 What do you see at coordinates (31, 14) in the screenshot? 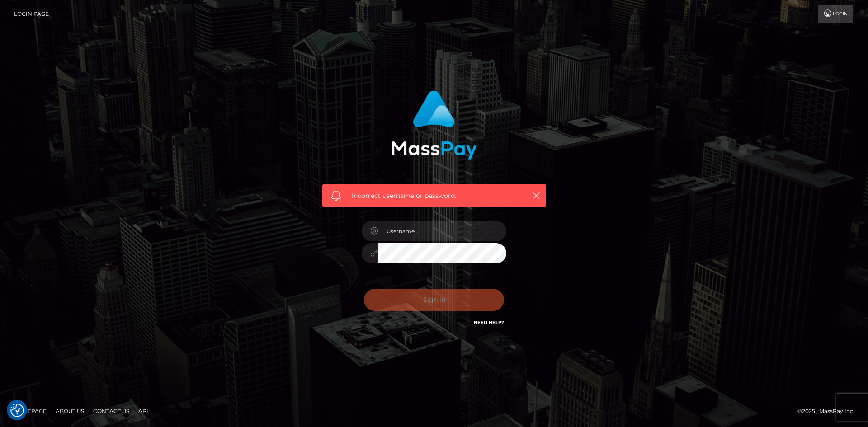
I see `a: Login Page` at bounding box center [31, 14].